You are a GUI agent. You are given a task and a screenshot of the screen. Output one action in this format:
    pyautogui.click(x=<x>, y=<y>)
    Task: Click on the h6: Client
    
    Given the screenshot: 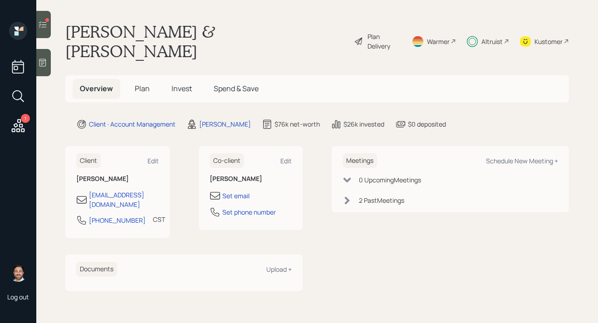 What is the action you would take?
    pyautogui.click(x=88, y=161)
    